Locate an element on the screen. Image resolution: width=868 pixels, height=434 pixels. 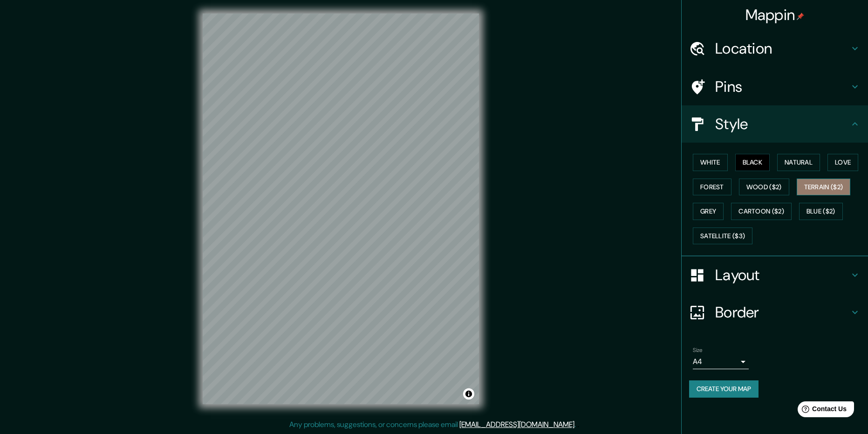
button: Forest is located at coordinates (712, 187).